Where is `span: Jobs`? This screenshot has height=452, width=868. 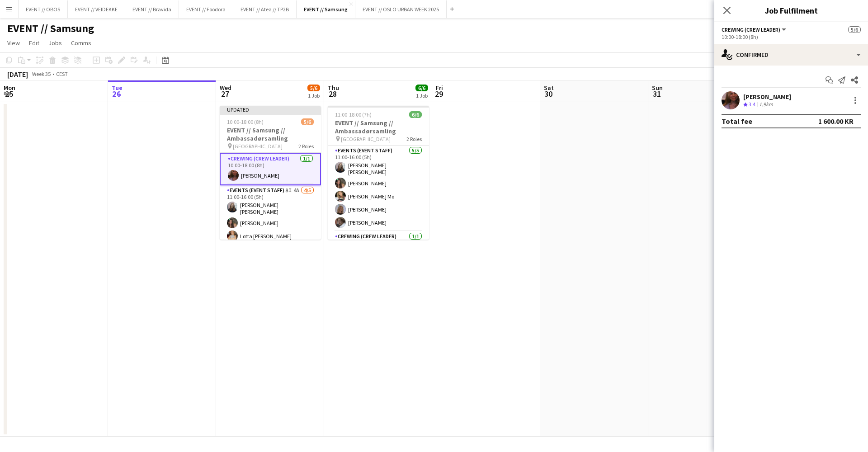 span: Jobs is located at coordinates (55, 43).